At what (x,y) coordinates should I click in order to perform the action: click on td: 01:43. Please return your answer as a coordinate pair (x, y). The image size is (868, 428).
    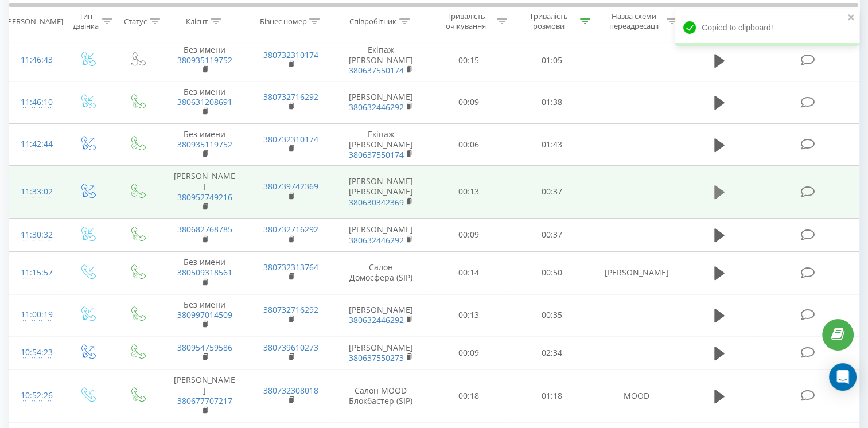
    Looking at the image, I should click on (551, 144).